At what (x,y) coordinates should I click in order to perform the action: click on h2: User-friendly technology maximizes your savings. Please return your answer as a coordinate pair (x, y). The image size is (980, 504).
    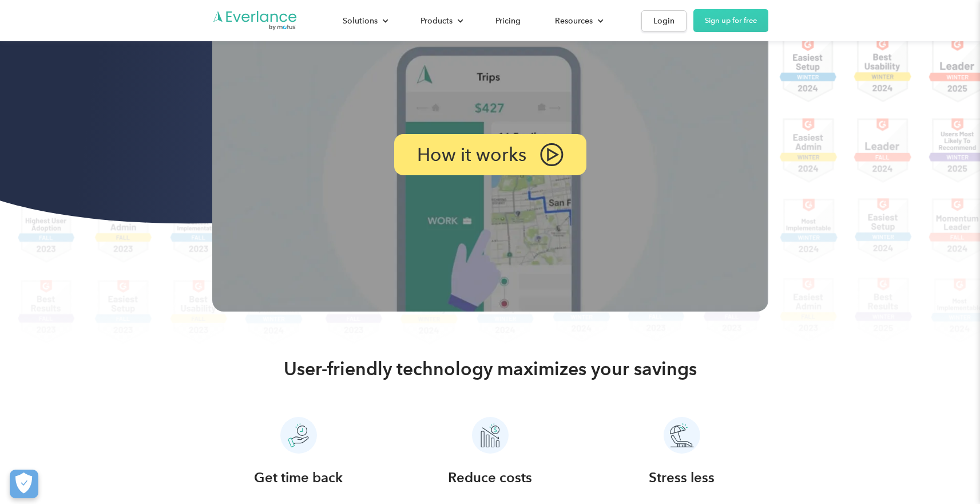
    Looking at the image, I should click on (490, 369).